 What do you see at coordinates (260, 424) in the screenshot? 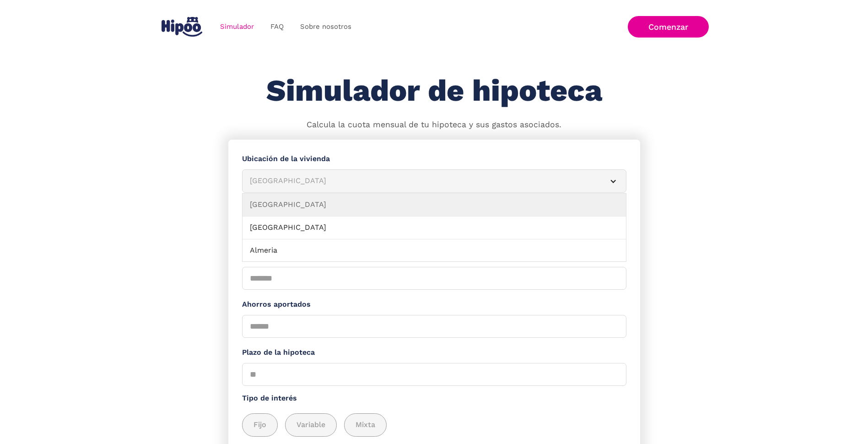
I see `span: Fijo` at bounding box center [260, 424].